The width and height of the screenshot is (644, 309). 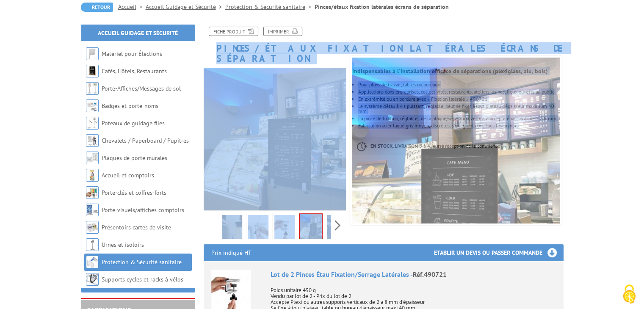 I want to click on span: Réf.490721, so click(x=430, y=275).